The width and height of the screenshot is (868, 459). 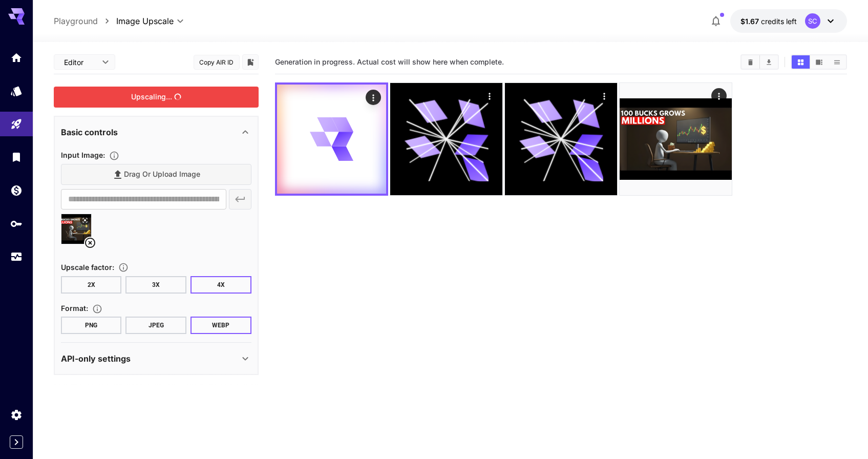 What do you see at coordinates (155, 285) in the screenshot?
I see `button: 3X` at bounding box center [155, 285].